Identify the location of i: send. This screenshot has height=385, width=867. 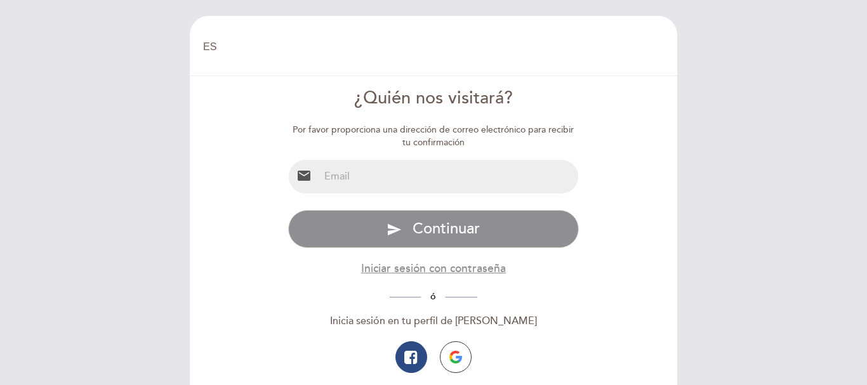
(394, 230).